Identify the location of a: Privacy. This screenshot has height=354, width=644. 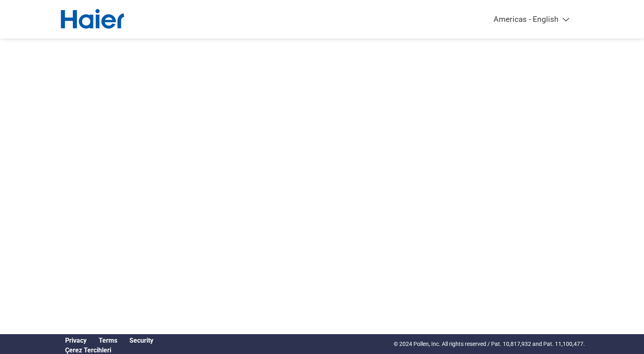
(76, 340).